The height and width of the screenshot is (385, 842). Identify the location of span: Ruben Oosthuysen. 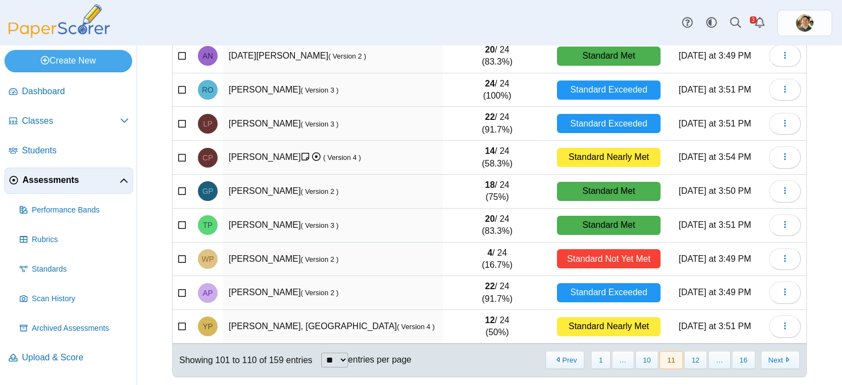
(208, 90).